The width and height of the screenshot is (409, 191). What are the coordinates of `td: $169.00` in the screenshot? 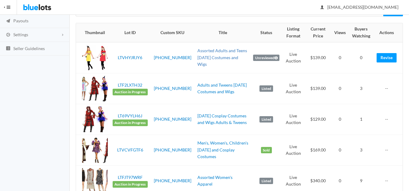 It's located at (318, 150).